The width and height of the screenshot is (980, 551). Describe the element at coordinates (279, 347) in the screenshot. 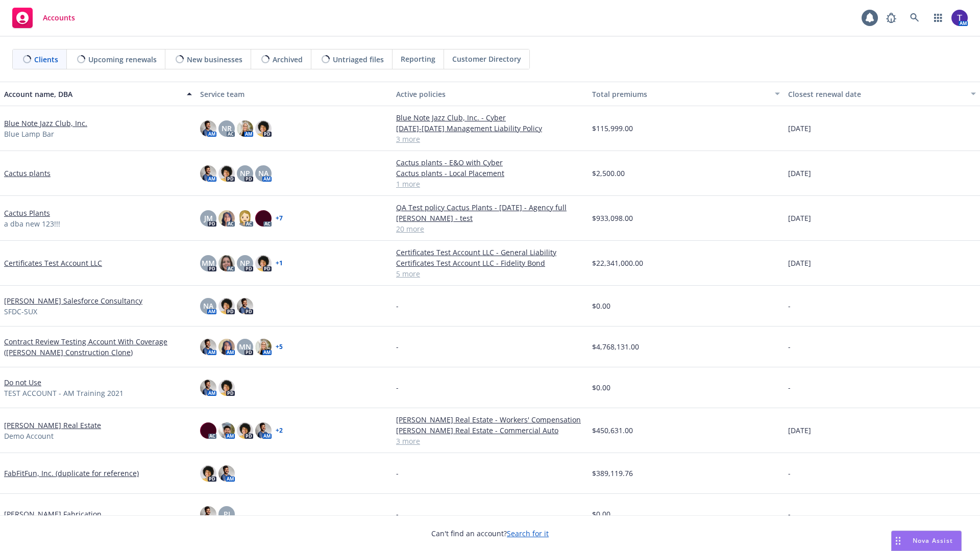

I see `a: + 5` at that location.